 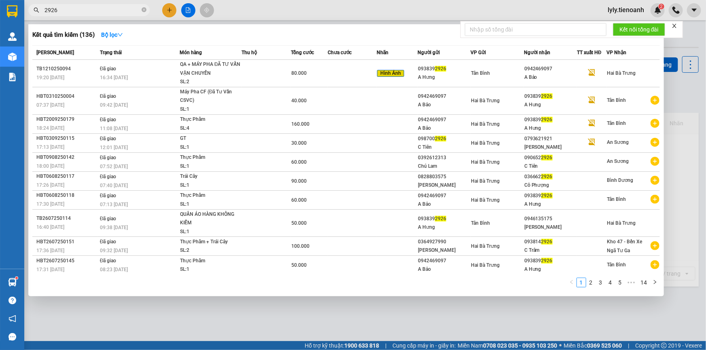 I want to click on input: Tìm tên, số ĐT hoặc mã đơn, so click(x=92, y=10).